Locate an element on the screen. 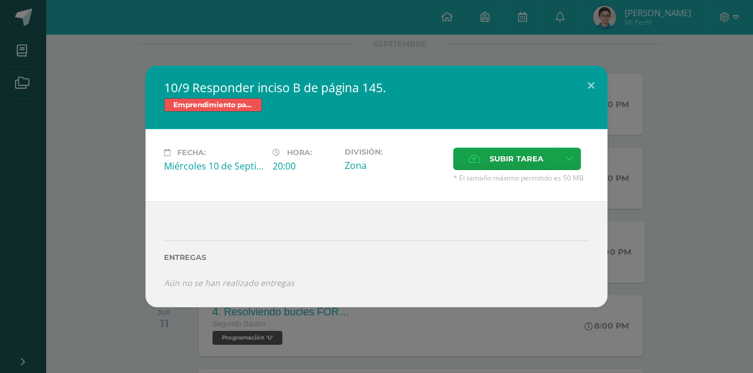 Image resolution: width=753 pixels, height=373 pixels. span: Emprendimiento para la productividad is located at coordinates (213, 105).